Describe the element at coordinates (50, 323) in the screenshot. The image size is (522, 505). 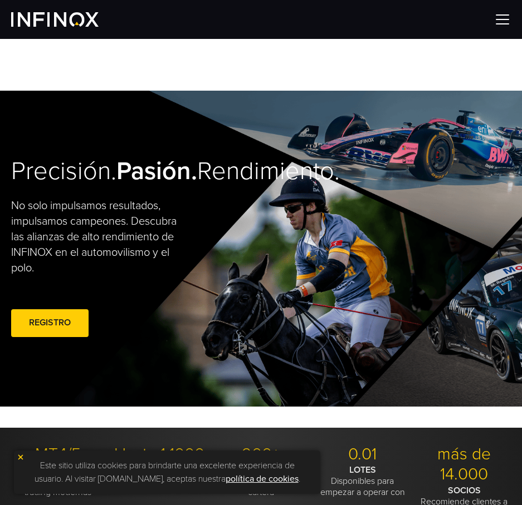
I see `font: REGISTRO` at that location.